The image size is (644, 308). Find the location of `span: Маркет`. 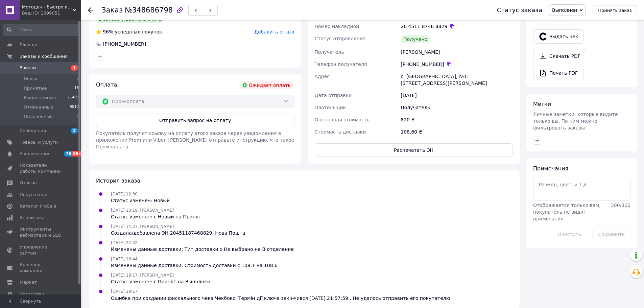

span: Маркет is located at coordinates (28, 283).